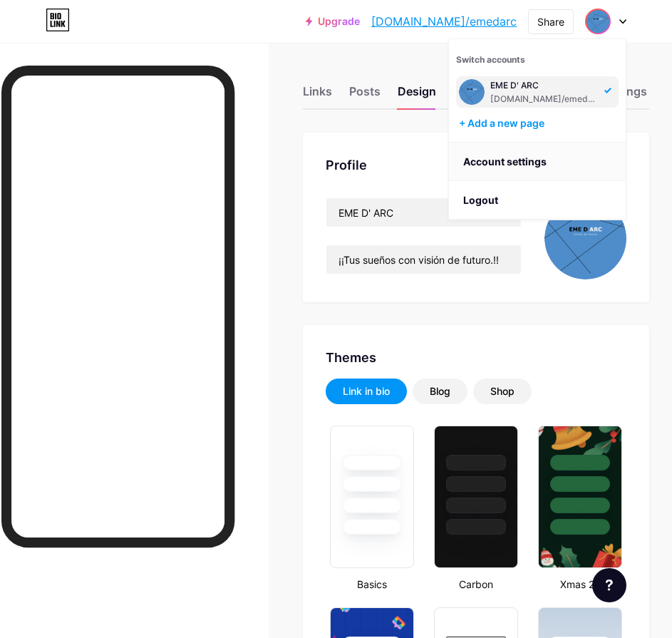 The width and height of the screenshot is (672, 638). I want to click on div: Design, so click(417, 95).